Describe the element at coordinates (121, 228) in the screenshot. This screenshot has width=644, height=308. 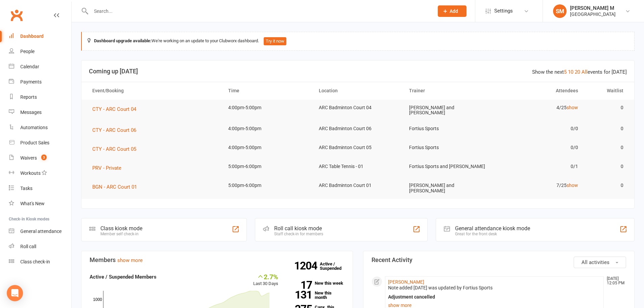
I see `div: Class kiosk mode` at that location.